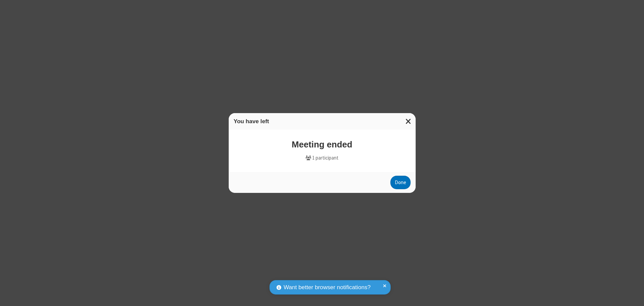 This screenshot has height=306, width=644. I want to click on p: 1 participant, so click(322, 158).